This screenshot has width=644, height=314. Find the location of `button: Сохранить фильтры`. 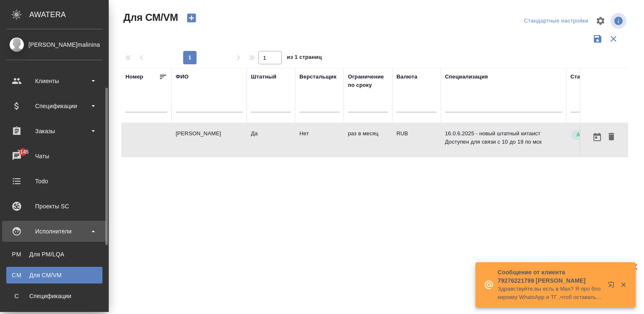

button: Сохранить фильтры is located at coordinates (597, 39).